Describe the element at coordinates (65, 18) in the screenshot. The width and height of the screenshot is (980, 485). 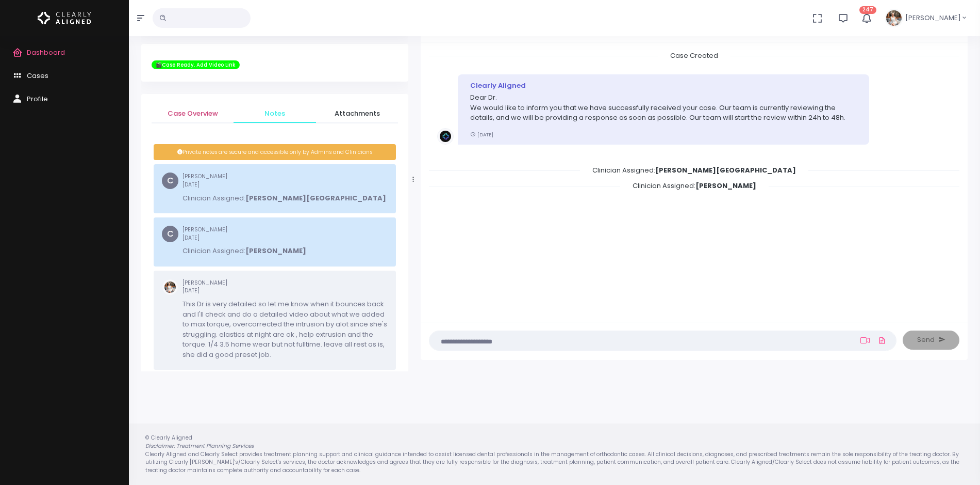
I see `img: Logo Horizontal` at that location.